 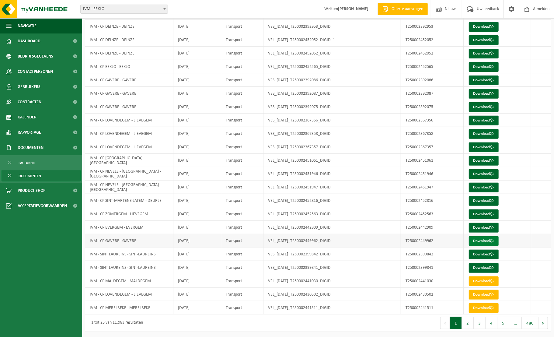 I want to click on td: T250002451061, so click(x=432, y=160).